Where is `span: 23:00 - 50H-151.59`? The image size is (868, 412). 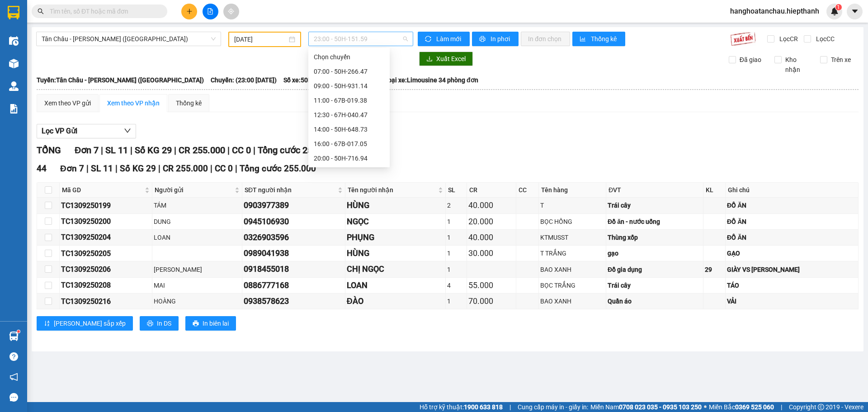 span: 23:00 - 50H-151.59 is located at coordinates (361, 38).